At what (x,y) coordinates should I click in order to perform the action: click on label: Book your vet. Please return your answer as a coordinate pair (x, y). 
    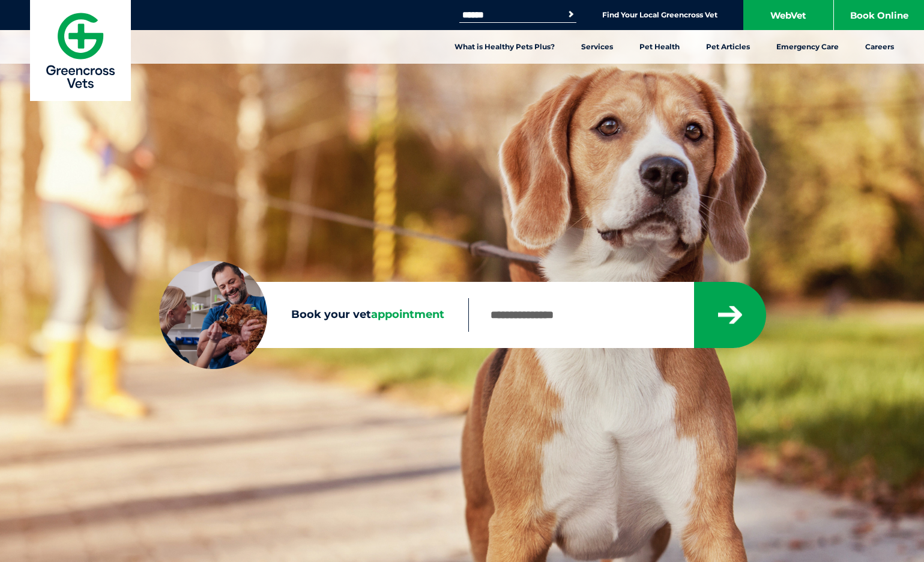
    Looking at the image, I should click on (313, 315).